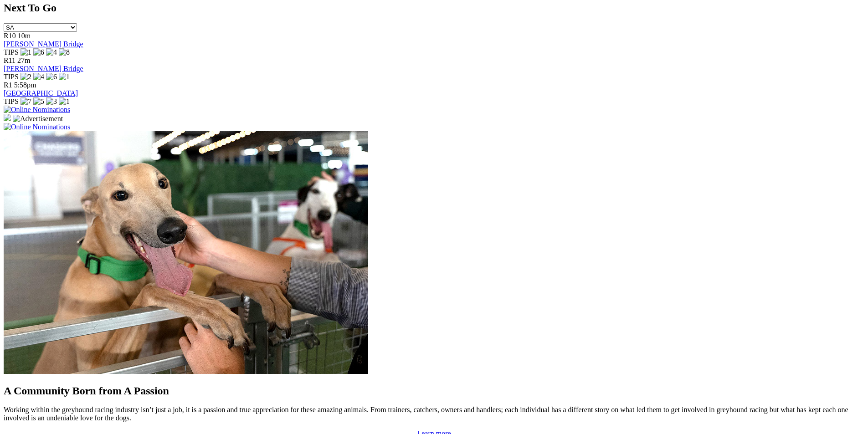 The image size is (868, 434). What do you see at coordinates (24, 36) in the screenshot?
I see `span: 10m` at bounding box center [24, 36].